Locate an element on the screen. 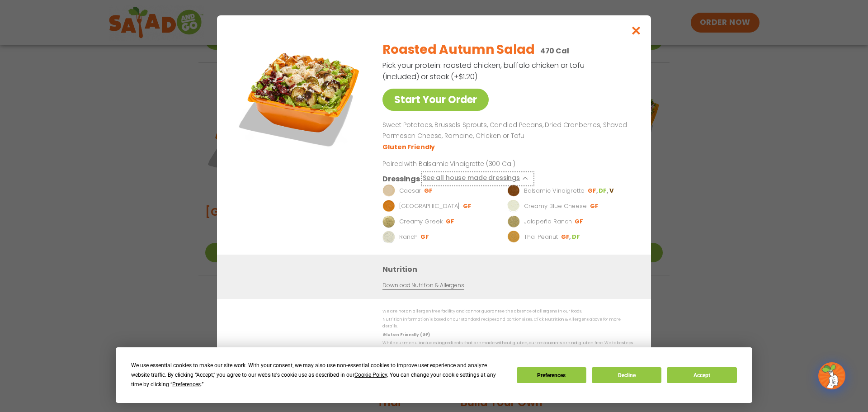  img: wpChatIcon is located at coordinates (832, 376).